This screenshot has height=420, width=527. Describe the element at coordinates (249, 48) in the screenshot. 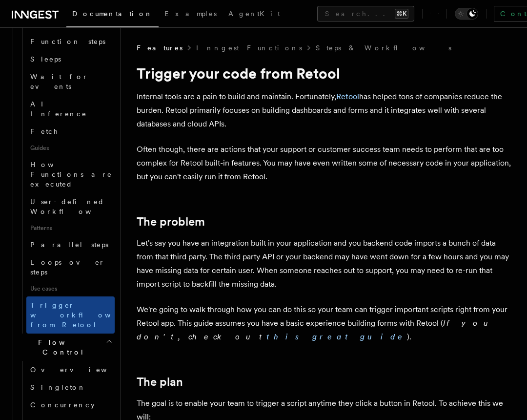

I see `a: Inngest Functions` at that location.